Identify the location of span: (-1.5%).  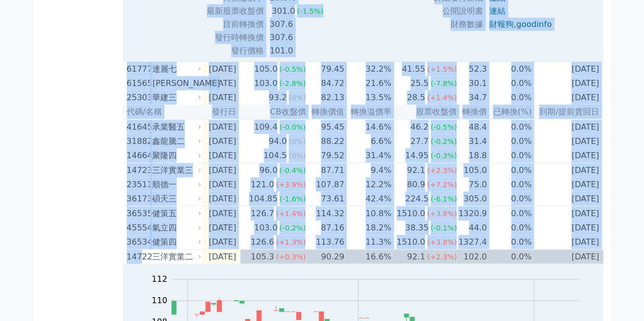
(310, 11).